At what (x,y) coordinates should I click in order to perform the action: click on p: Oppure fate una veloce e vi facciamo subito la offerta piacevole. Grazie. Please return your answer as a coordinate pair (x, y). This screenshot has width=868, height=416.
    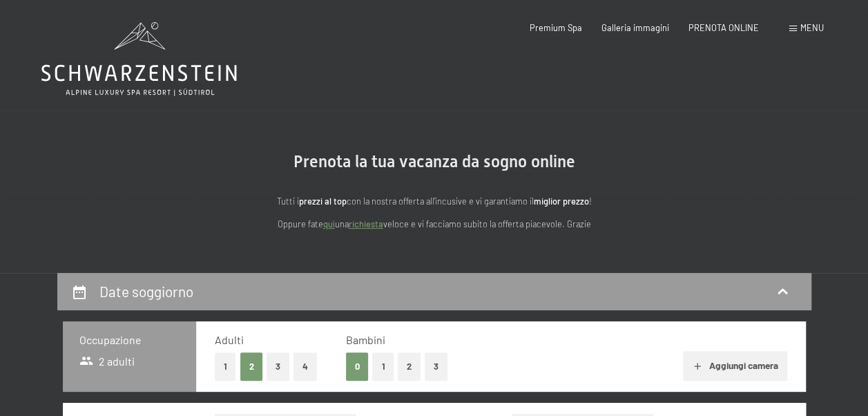
    Looking at the image, I should click on (435, 224).